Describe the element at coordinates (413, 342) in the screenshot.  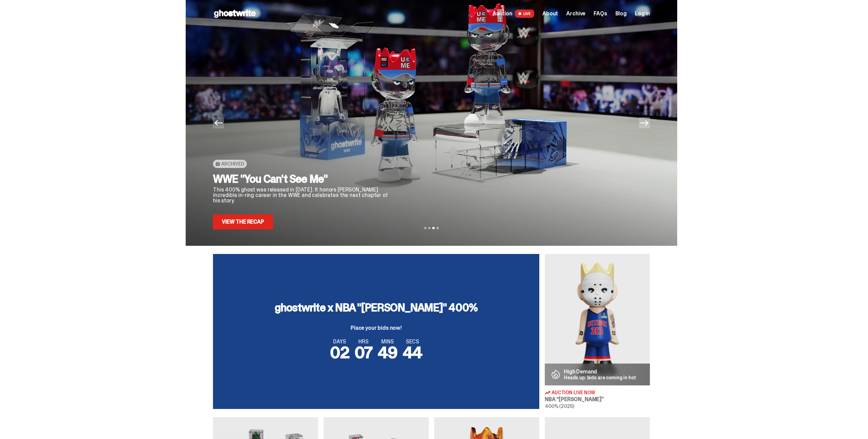
I see `span: SECS` at that location.